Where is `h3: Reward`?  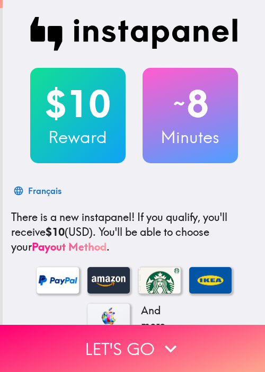 h3: Reward is located at coordinates (78, 137).